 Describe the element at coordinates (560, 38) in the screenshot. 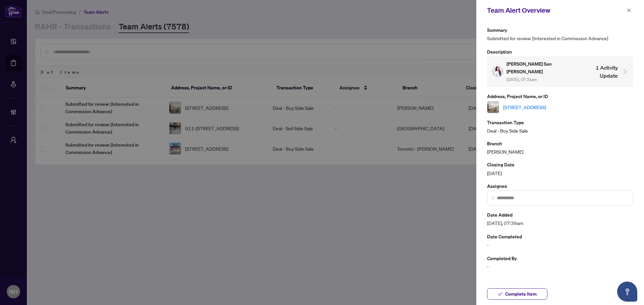

I see `span: Submitted for review: [Interested in Commission Advance]` at that location.